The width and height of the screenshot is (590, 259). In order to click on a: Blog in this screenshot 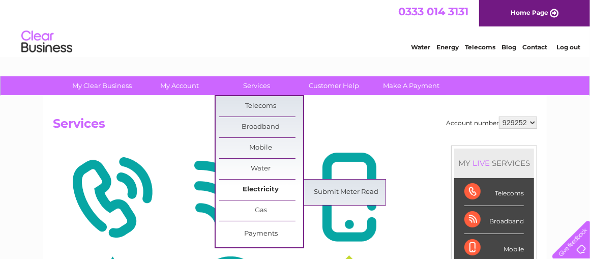, I will do `click(508, 47)`.